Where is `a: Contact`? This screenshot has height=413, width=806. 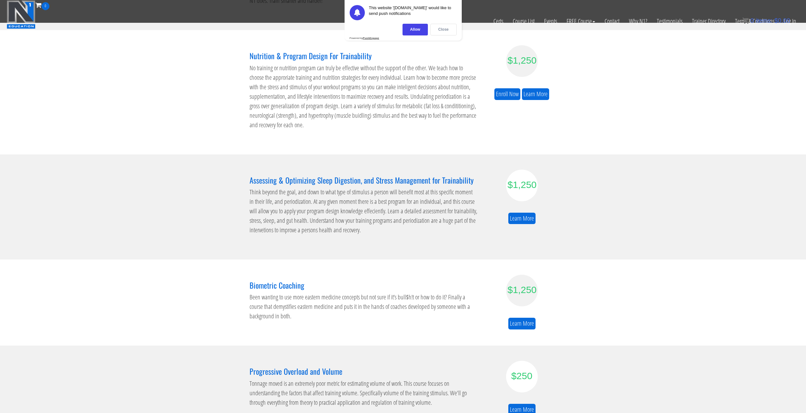
a: Contact is located at coordinates (612, 21).